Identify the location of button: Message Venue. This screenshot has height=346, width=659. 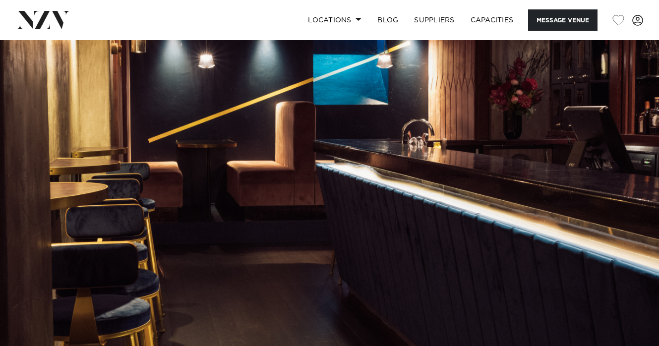
(562, 20).